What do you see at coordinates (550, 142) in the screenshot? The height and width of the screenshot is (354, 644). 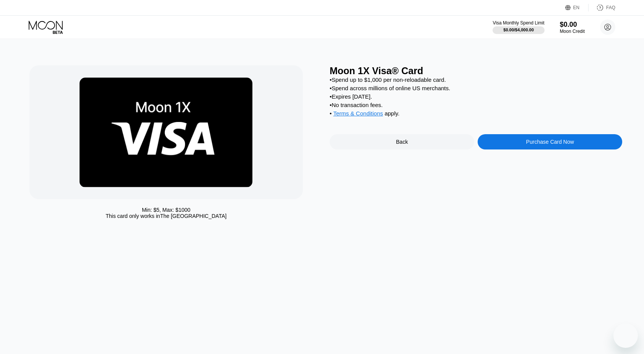 I see `div: Purchase Card Now` at bounding box center [550, 142].